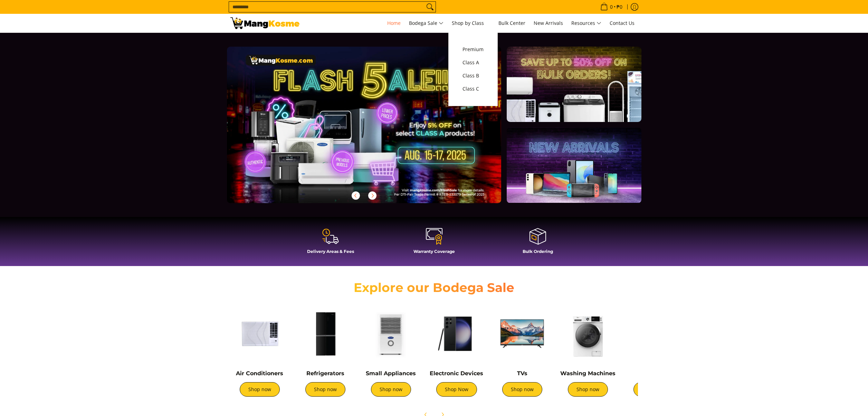 Image resolution: width=868 pixels, height=416 pixels. I want to click on img: Air Conditioners, so click(260, 334).